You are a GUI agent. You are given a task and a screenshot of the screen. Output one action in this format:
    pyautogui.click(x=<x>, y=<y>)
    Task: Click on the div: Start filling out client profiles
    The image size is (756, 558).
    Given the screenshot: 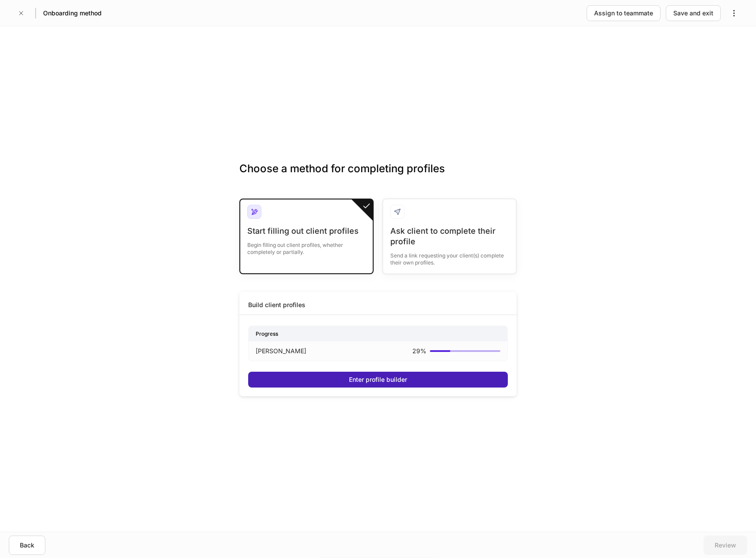 What is the action you would take?
    pyautogui.click(x=306, y=231)
    